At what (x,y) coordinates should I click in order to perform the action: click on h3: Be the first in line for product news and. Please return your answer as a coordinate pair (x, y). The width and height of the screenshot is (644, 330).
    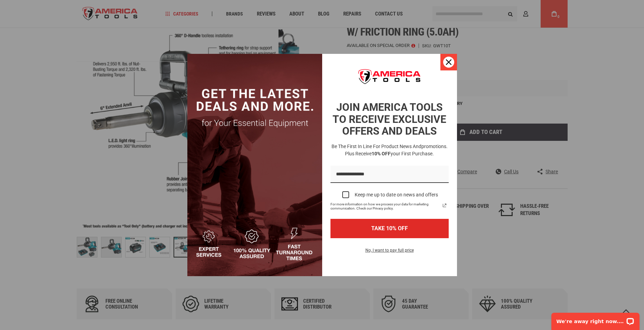
    Looking at the image, I should click on (390, 150).